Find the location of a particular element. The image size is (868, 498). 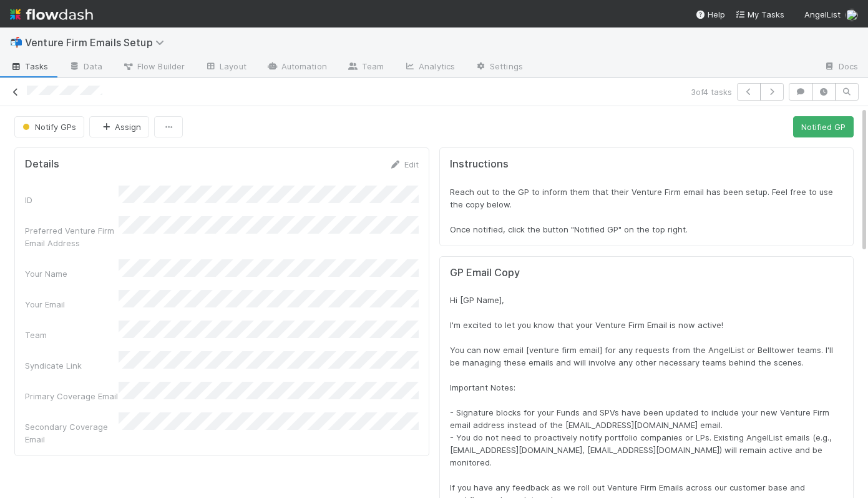

a: Edit is located at coordinates (404, 164).